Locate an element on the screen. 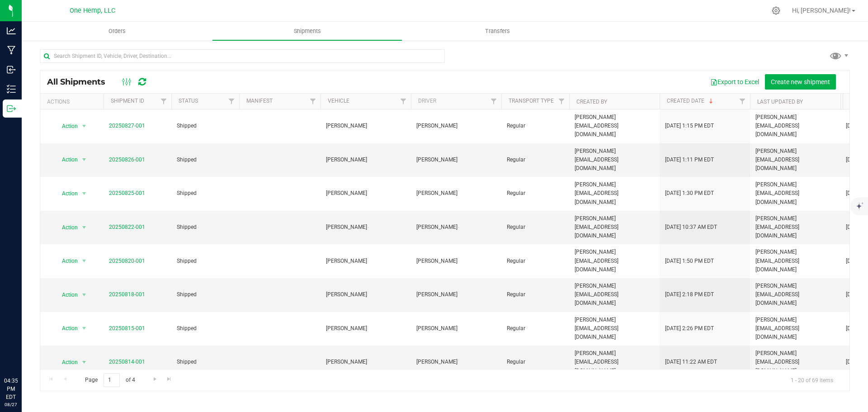 This screenshot has width=868, height=412. input: 1 is located at coordinates (111, 380).